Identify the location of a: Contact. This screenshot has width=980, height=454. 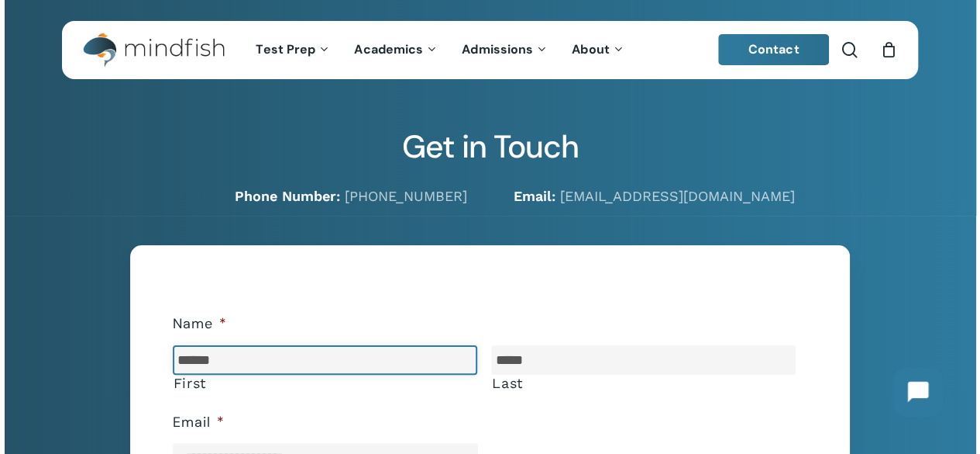
(774, 49).